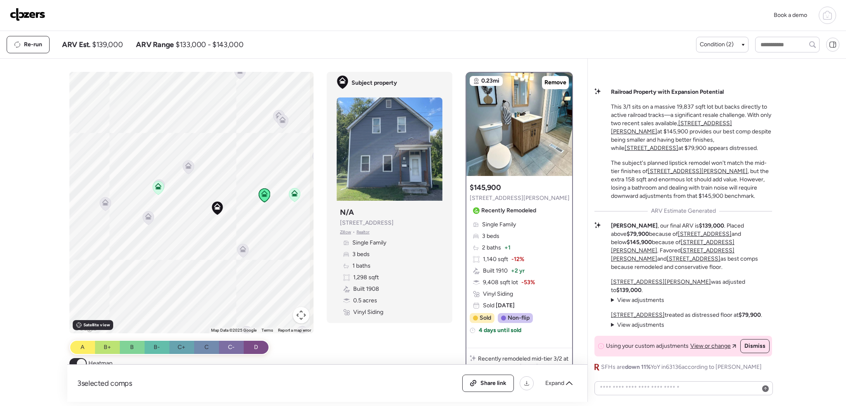 The height and width of the screenshot is (406, 846). What do you see at coordinates (637, 367) in the screenshot?
I see `span: down 11%` at bounding box center [637, 367].